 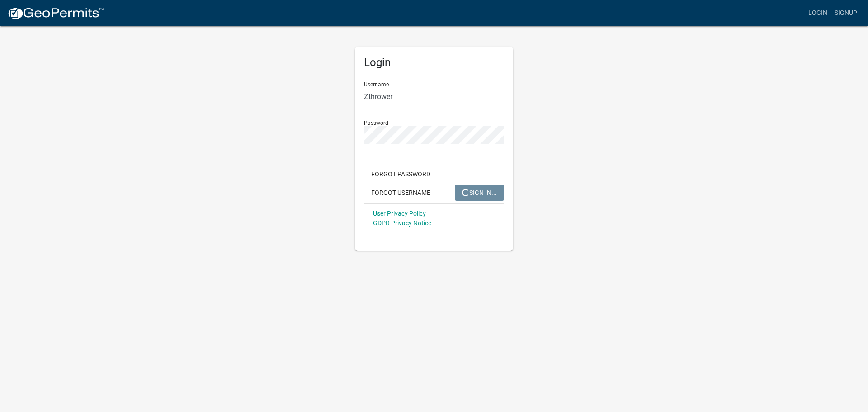 I want to click on button: Forgot Password, so click(x=400, y=174).